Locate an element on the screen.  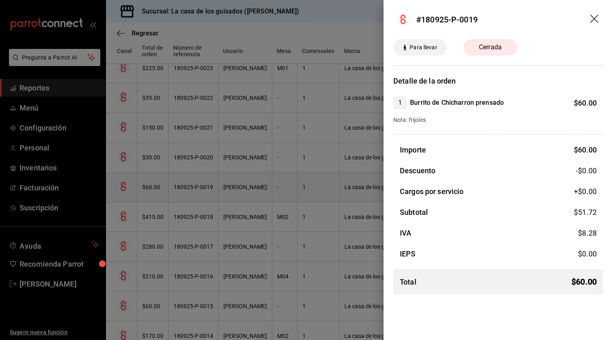
h3: Total is located at coordinates (408, 281).